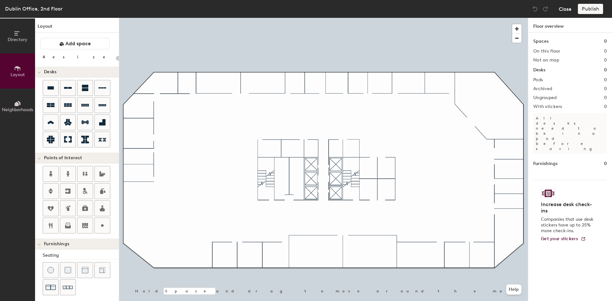  I want to click on button: Add space, so click(75, 44).